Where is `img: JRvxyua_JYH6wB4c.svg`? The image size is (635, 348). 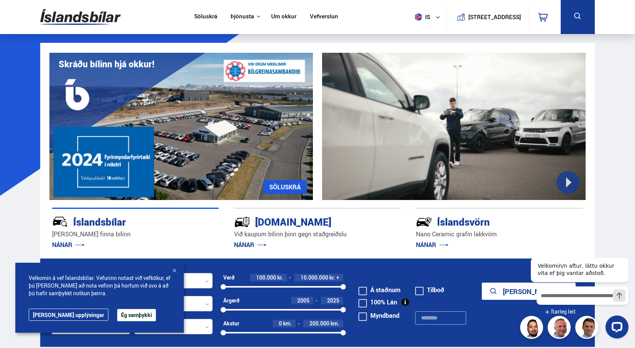 img: JRvxyua_JYH6wB4c.svg is located at coordinates (60, 222).